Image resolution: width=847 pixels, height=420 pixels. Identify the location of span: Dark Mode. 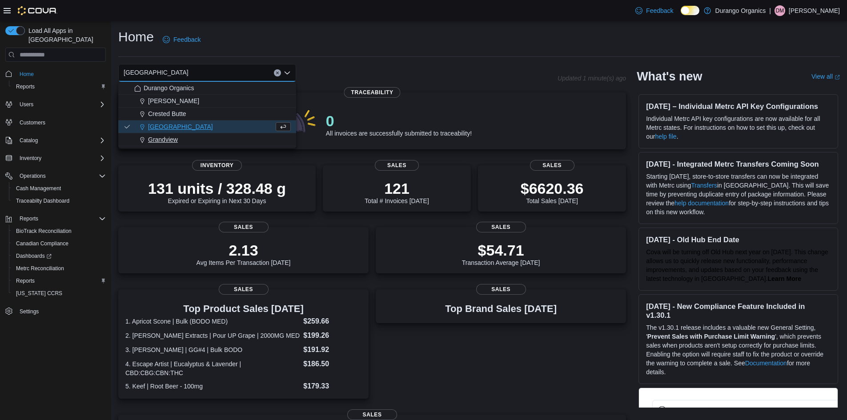
(681, 15).